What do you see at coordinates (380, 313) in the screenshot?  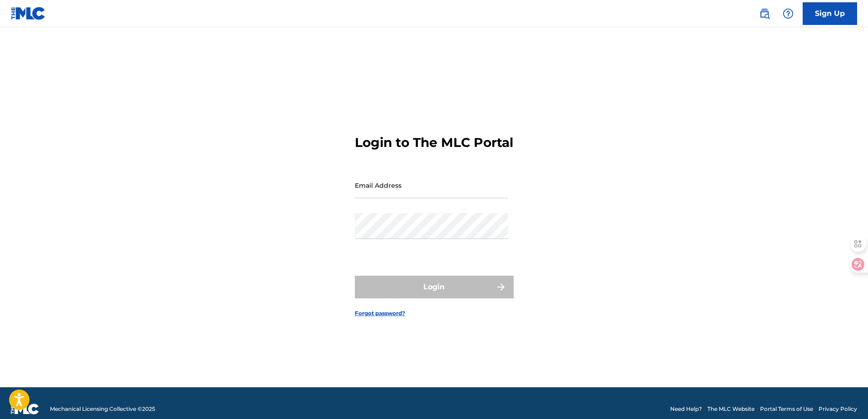 I see `a: Forgot password?` at bounding box center [380, 313].